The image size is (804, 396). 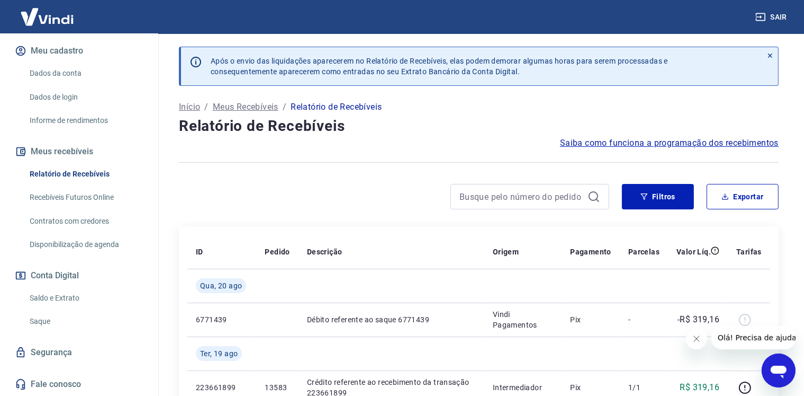 I want to click on span: Qua, 20 ago, so click(x=221, y=285).